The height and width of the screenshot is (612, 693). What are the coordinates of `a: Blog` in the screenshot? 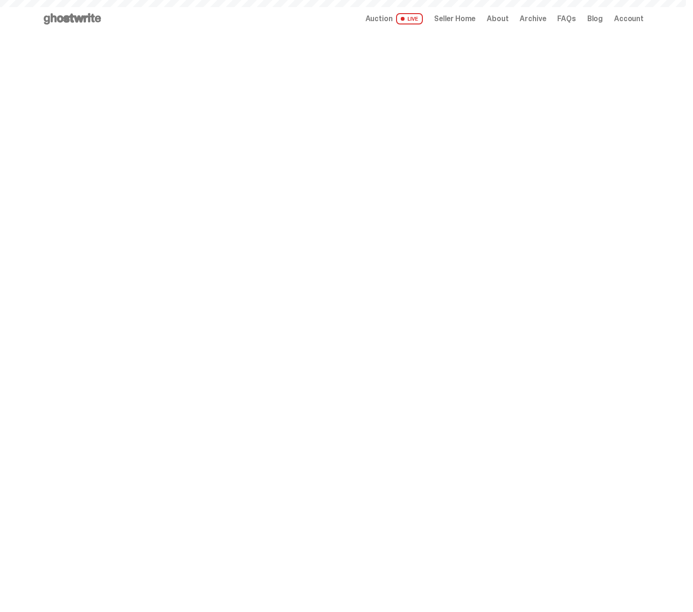 It's located at (595, 19).